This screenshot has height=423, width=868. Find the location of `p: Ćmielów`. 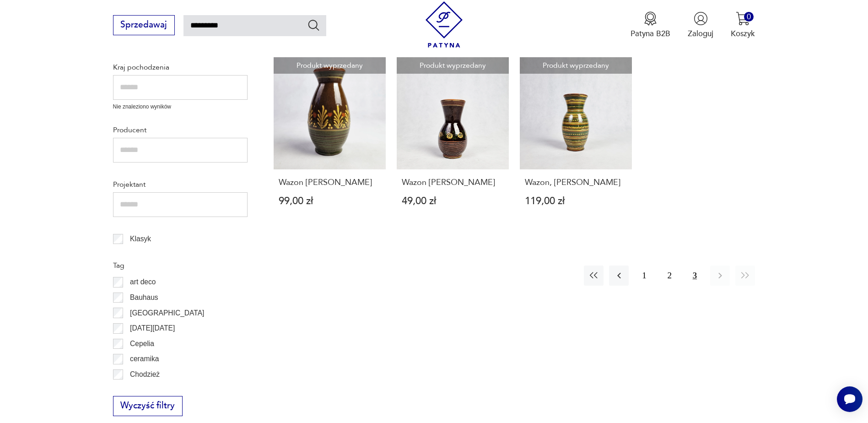

p: Ćmielów is located at coordinates (144, 390).